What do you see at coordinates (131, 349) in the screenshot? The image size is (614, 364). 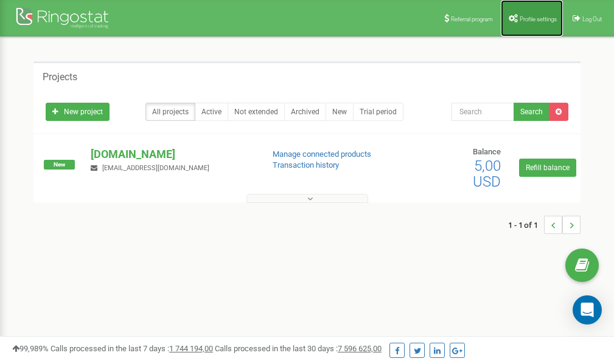 I see `span: Calls processed in the last 7 days :` at bounding box center [131, 349].